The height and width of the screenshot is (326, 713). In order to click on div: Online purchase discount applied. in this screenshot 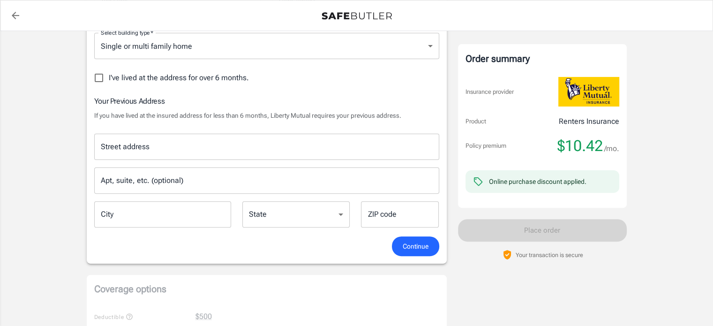, I will do `click(538, 181)`.